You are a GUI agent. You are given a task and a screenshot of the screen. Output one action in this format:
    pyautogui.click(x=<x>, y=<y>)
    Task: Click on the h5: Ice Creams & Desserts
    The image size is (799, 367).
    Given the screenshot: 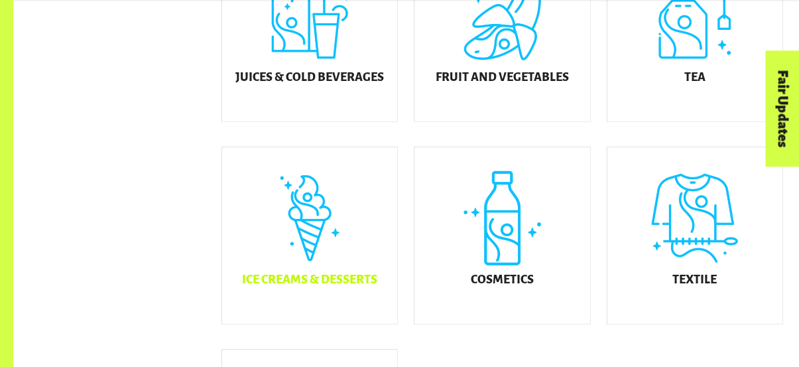 What is the action you would take?
    pyautogui.click(x=310, y=280)
    